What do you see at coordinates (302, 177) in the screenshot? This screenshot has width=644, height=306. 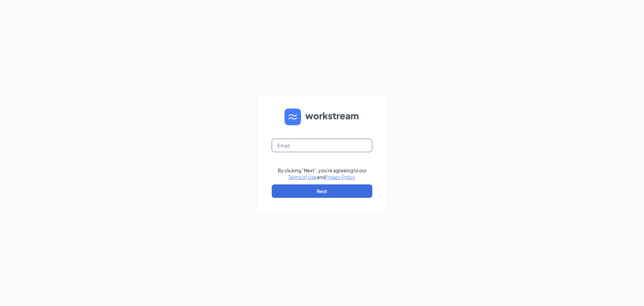 I see `a: Terms of Use` at bounding box center [302, 177].